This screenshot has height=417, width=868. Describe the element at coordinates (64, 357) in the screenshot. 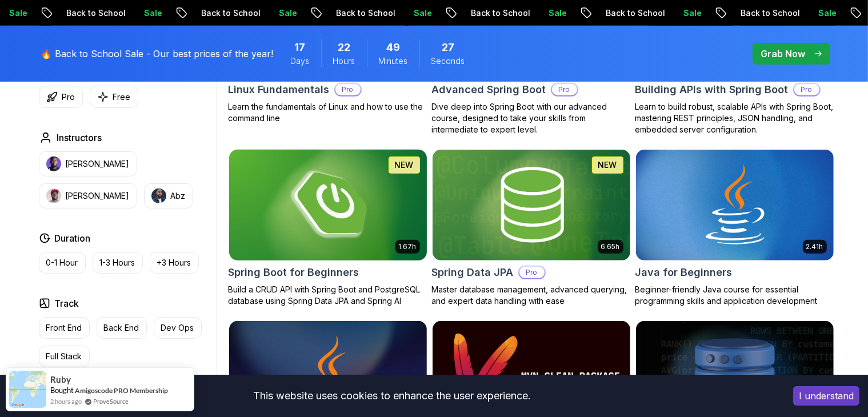

I see `button: Full Stack` at that location.